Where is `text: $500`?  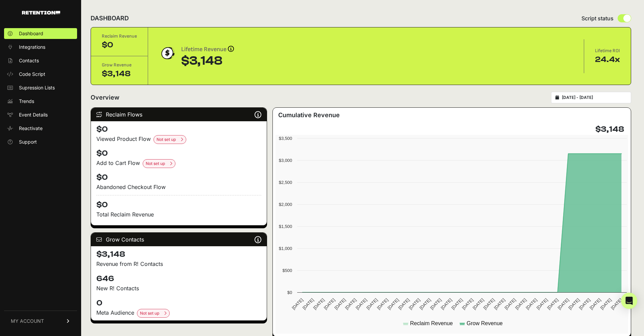
text: $500 is located at coordinates (287, 270).